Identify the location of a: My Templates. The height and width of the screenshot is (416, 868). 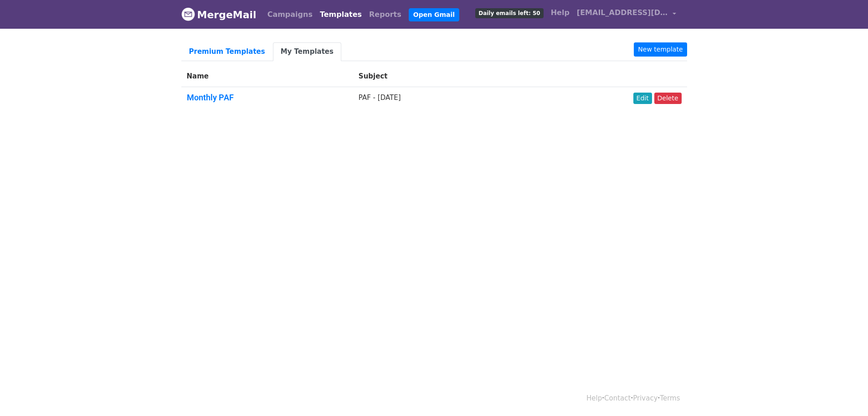
(307, 51).